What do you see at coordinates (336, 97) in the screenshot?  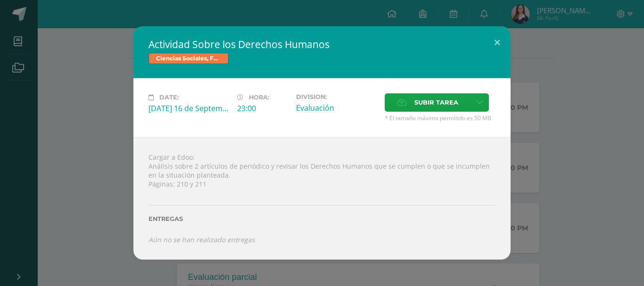 I see `label: Division:` at bounding box center [336, 97].